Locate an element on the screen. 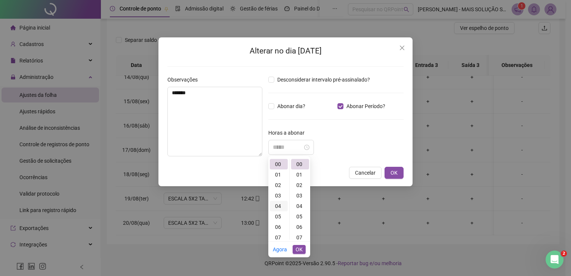 The image size is (571, 276). span: close is located at coordinates (402, 48).